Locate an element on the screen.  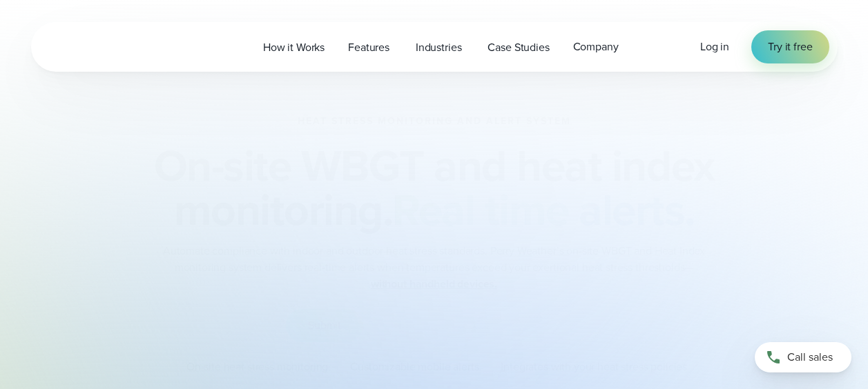
a: Call sales is located at coordinates (803, 358).